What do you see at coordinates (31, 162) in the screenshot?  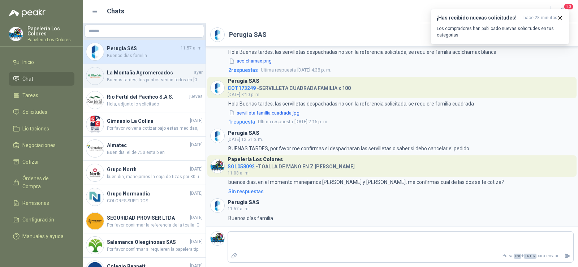 I see `span: Cotizar` at bounding box center [31, 162].